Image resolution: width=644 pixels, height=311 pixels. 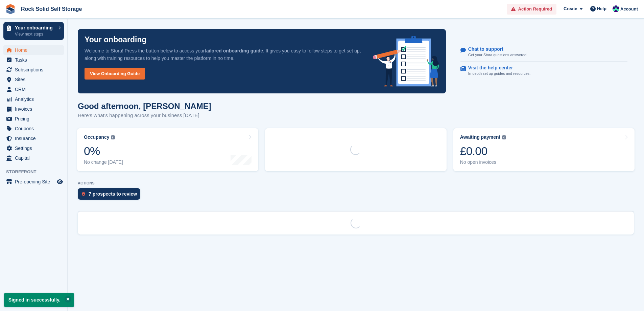 I want to click on div: 0%, so click(x=103, y=151).